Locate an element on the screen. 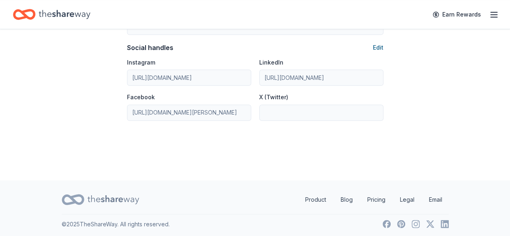  label: LinkedIn is located at coordinates (271, 63).